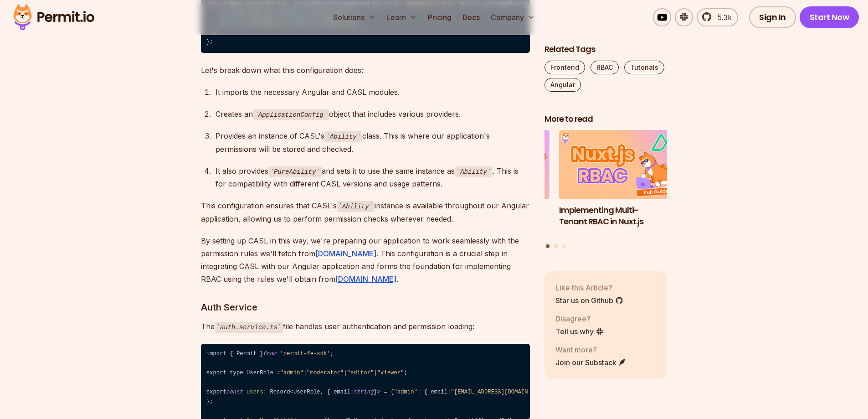  Describe the element at coordinates (772, 17) in the screenshot. I see `a: Sign In` at that location.